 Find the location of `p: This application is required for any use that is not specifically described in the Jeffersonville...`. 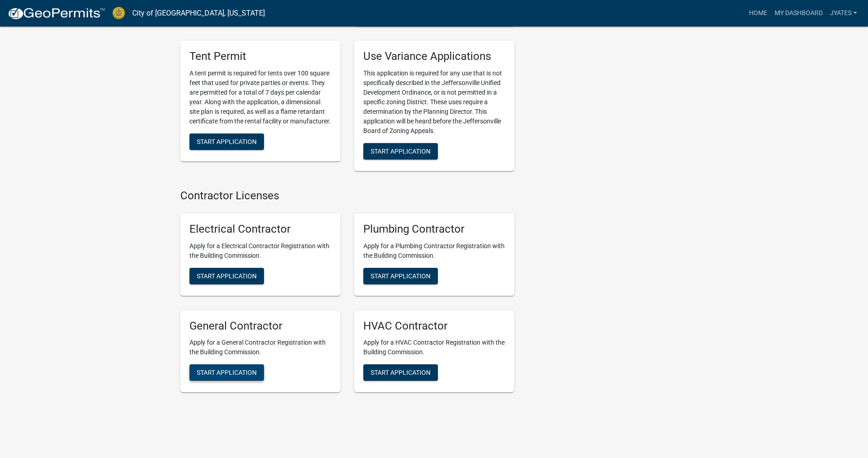

p: This application is required for any use that is not specifically described in the Jeffersonville... is located at coordinates (434, 102).